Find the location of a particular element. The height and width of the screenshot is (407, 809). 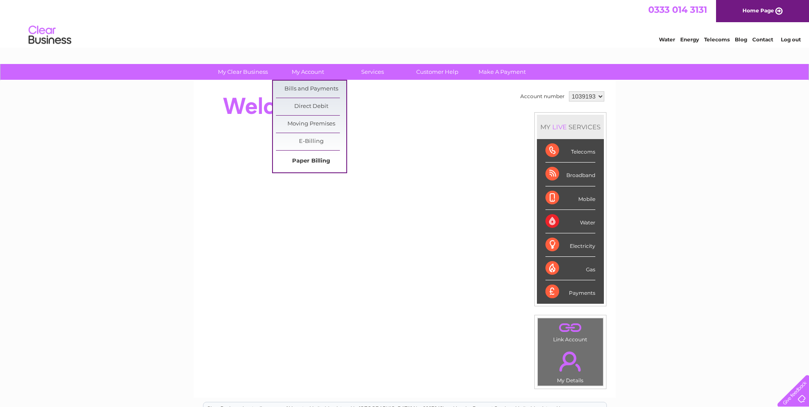

a: Make A Payment is located at coordinates (502, 72).